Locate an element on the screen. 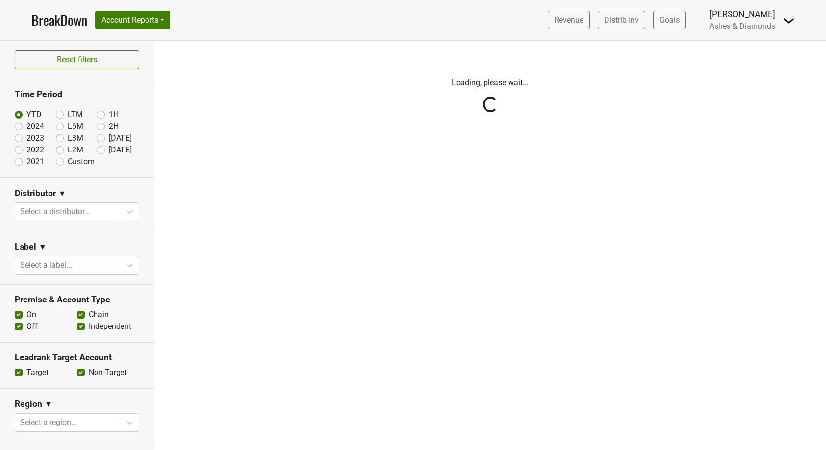  img: Dropdown Menu is located at coordinates (789, 21).